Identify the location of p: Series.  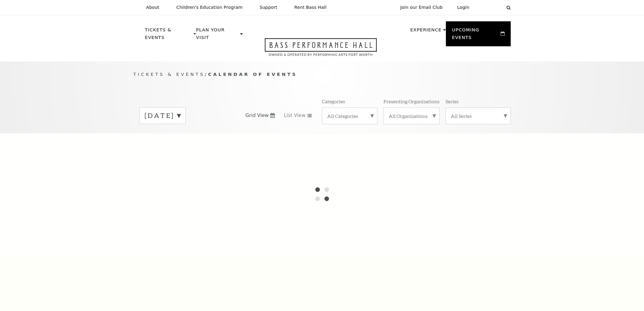
(452, 101).